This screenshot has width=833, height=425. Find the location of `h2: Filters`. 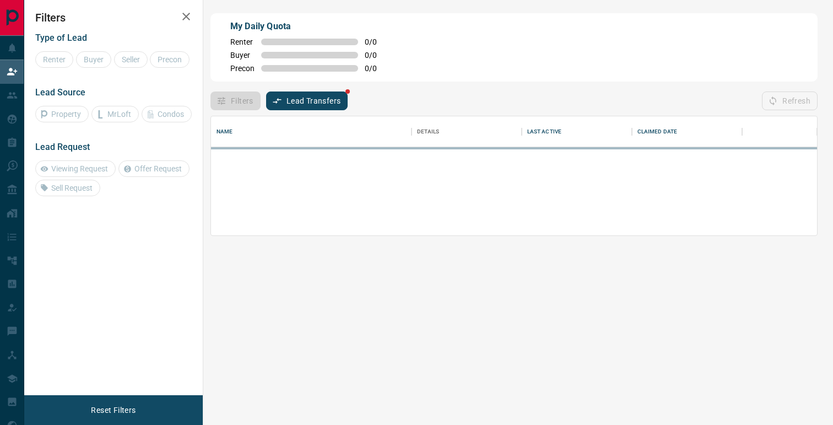

h2: Filters is located at coordinates (114, 18).